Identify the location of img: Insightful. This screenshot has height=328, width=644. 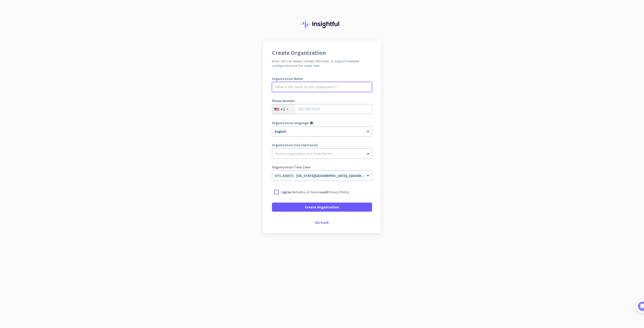
(322, 24).